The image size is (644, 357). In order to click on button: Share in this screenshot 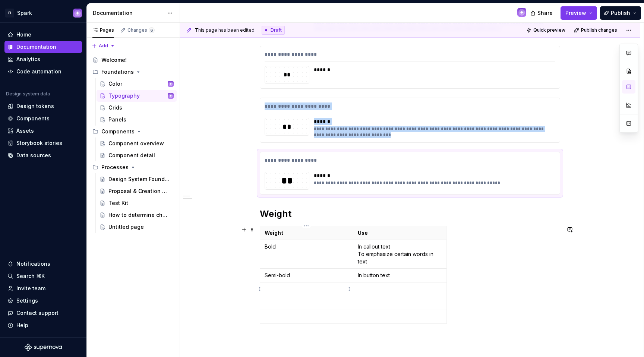, I will do `click(542, 13)`.